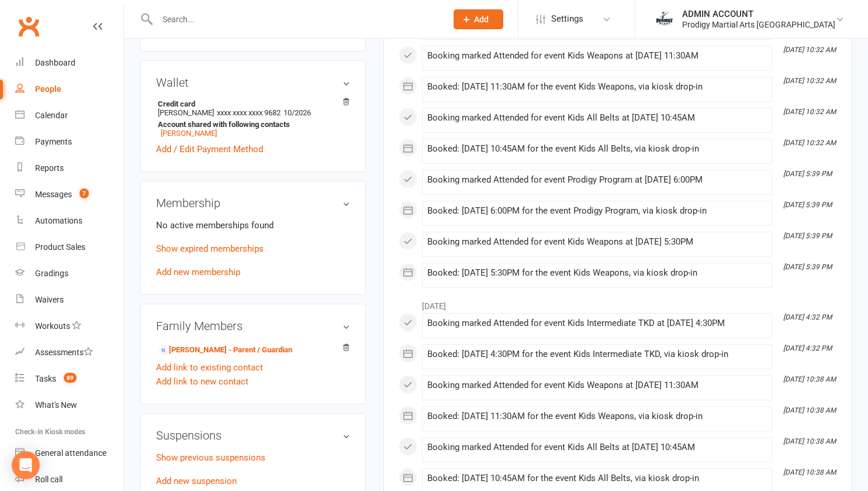  Describe the element at coordinates (196, 481) in the screenshot. I see `a: Add new suspension` at that location.